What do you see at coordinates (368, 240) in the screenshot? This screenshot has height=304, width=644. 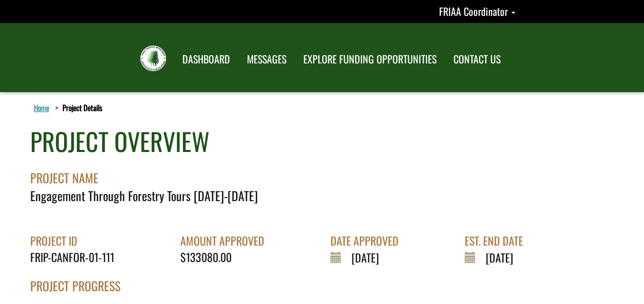 I see `div: DATE APPROVED` at bounding box center [368, 240].